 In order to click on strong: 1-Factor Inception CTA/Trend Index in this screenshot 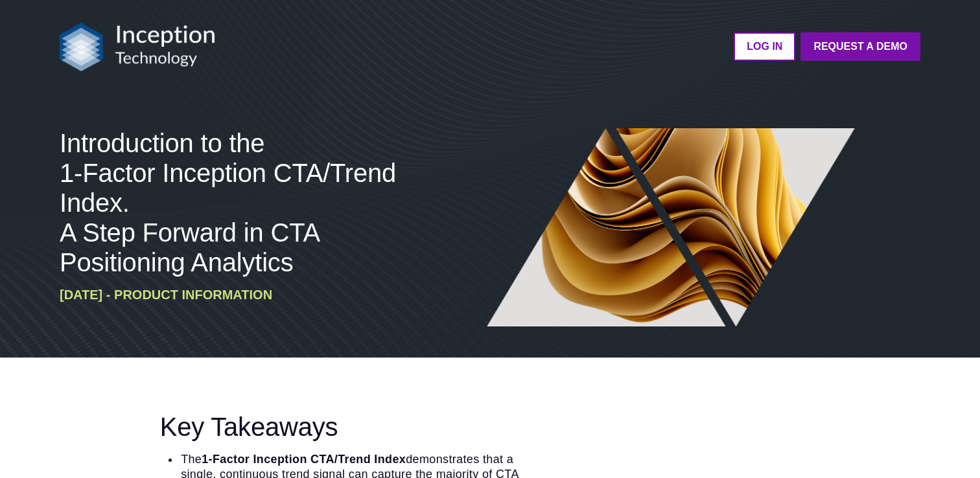, I will do `click(304, 460)`.